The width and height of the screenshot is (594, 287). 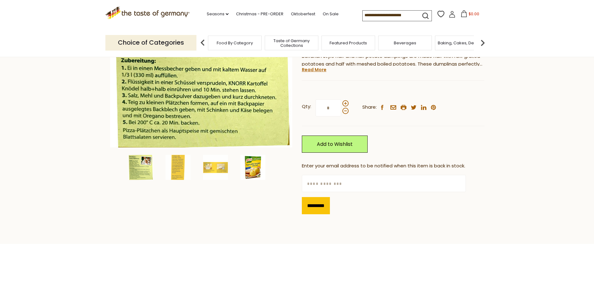 I want to click on button: $0.00, so click(x=470, y=15).